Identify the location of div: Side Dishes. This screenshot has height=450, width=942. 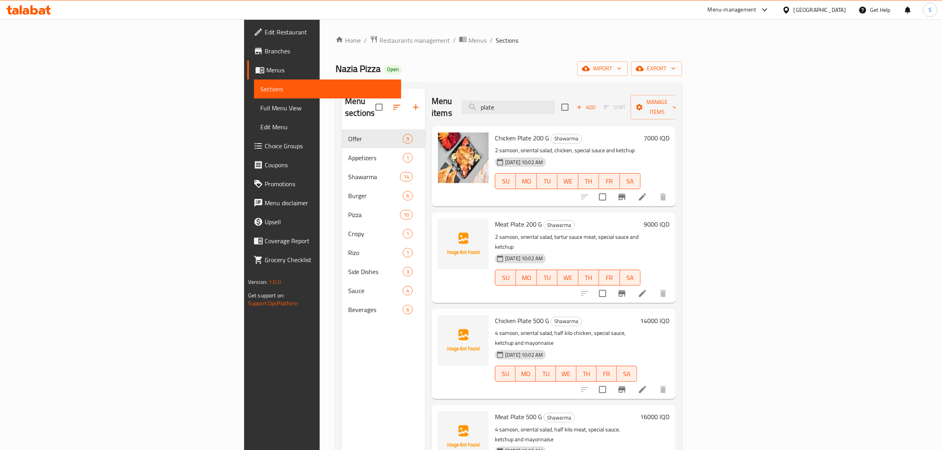
(376, 272).